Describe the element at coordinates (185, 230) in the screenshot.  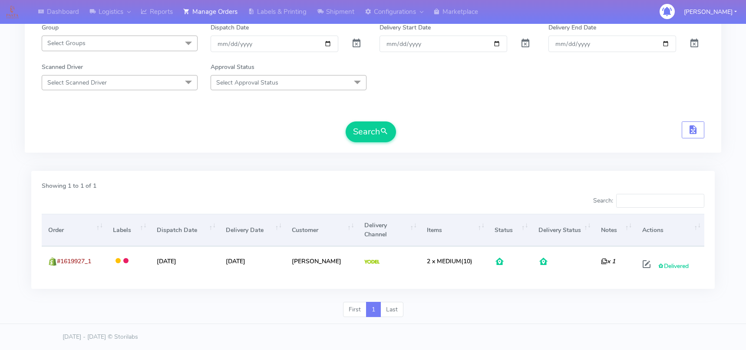
I see `th: Dispatch Date: activate to sort column ascending` at that location.